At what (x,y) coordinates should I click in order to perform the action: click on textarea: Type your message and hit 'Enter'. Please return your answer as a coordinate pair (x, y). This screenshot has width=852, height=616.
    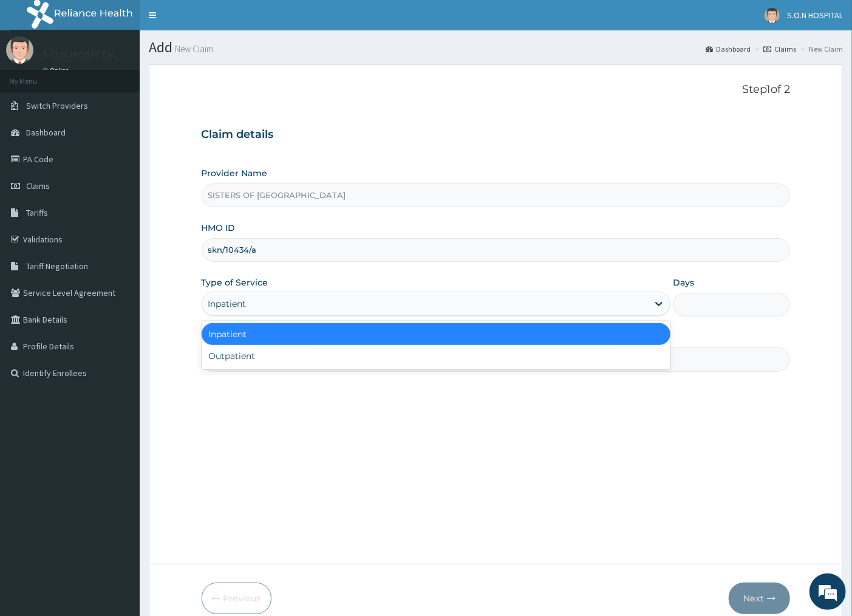
    Looking at the image, I should click on (118, 353).